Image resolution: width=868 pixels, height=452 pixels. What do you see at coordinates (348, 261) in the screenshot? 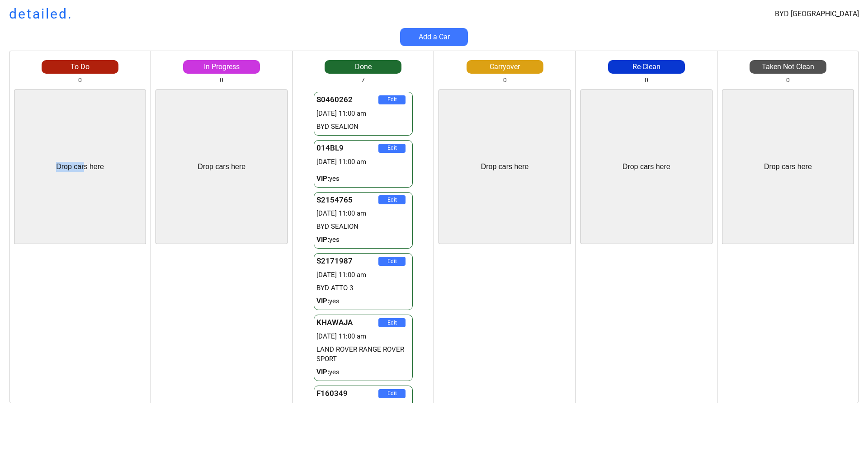
I see `div: S2171987` at bounding box center [348, 261].